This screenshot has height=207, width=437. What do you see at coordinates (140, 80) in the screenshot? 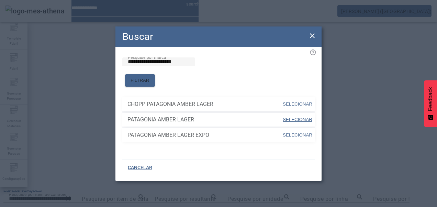
I see `span: FILTRAR` at bounding box center [140, 80].